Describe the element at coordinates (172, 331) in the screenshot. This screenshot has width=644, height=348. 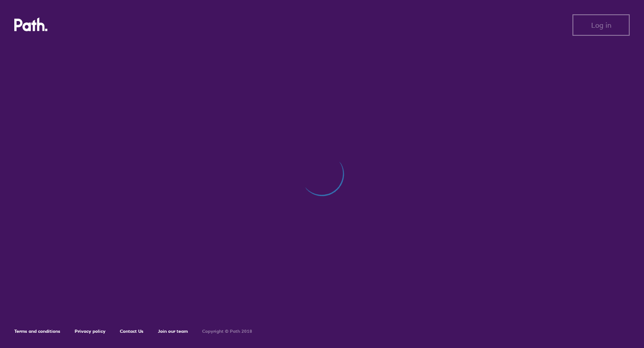
I see `a: Join our team` at that location.